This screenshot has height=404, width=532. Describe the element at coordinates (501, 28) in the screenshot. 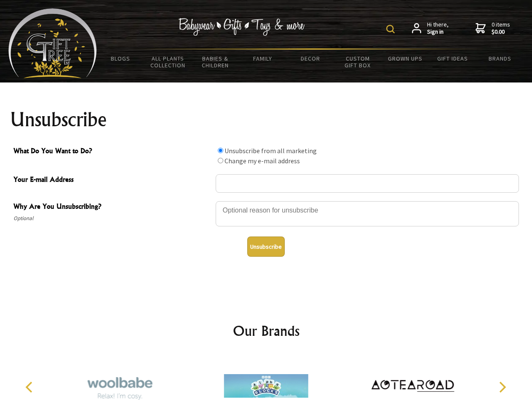

I see `span: 0 items` at that location.